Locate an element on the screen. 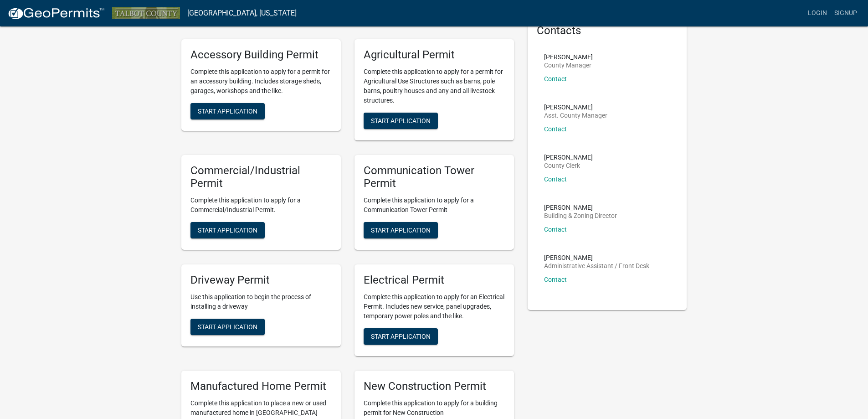  p: Building & Zoning Director is located at coordinates (581, 216).